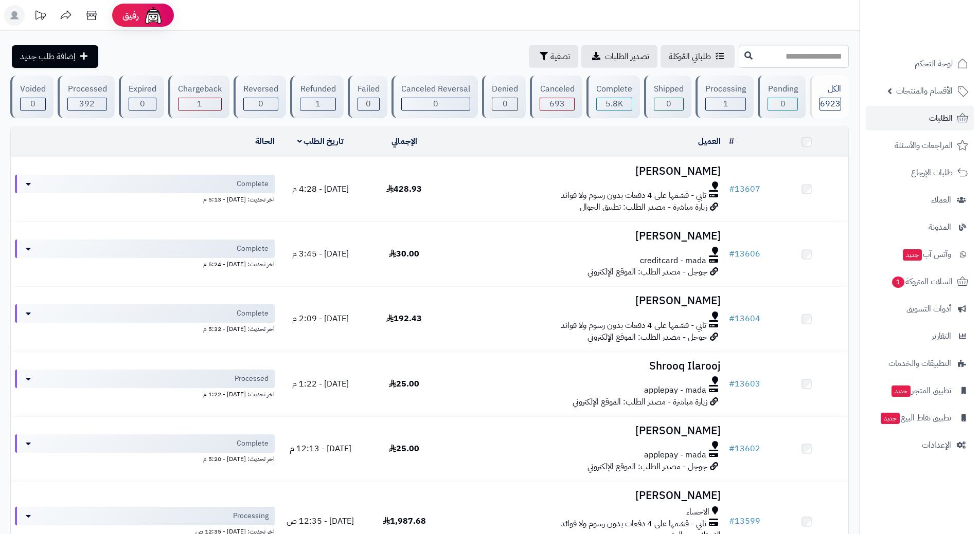 Image resolution: width=980 pixels, height=534 pixels. I want to click on a: #13599, so click(745, 522).